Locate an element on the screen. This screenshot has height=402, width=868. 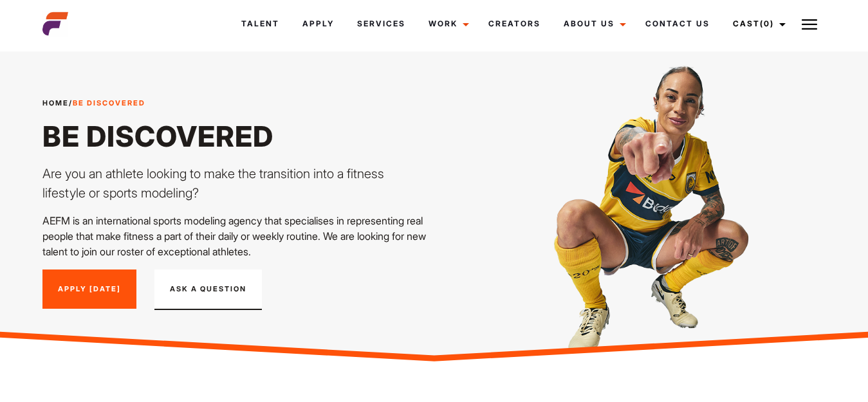
a: Cast(0) is located at coordinates (757, 24).